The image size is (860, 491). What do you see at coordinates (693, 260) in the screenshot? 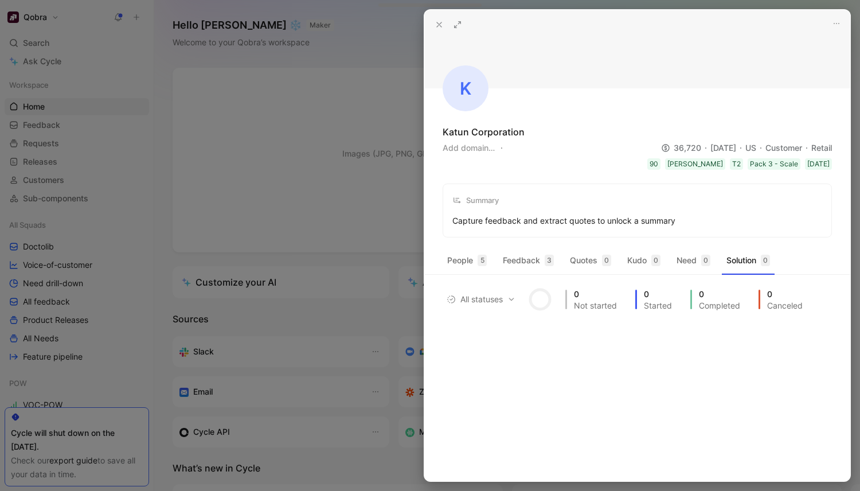
I see `button: Need` at bounding box center [693, 260].